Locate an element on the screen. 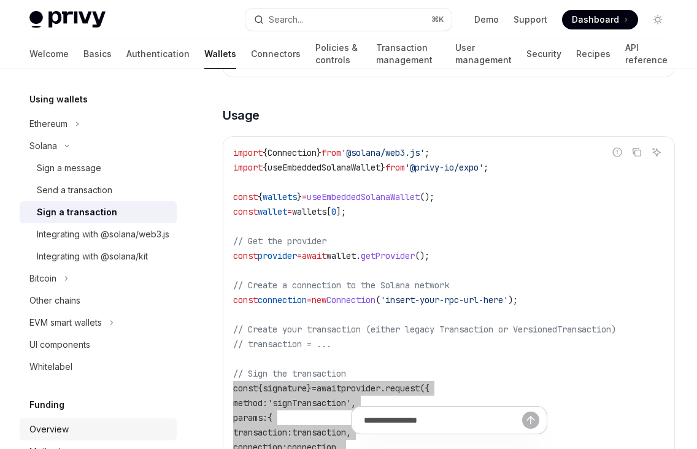 This screenshot has height=449, width=697. button: Send message is located at coordinates (531, 420).